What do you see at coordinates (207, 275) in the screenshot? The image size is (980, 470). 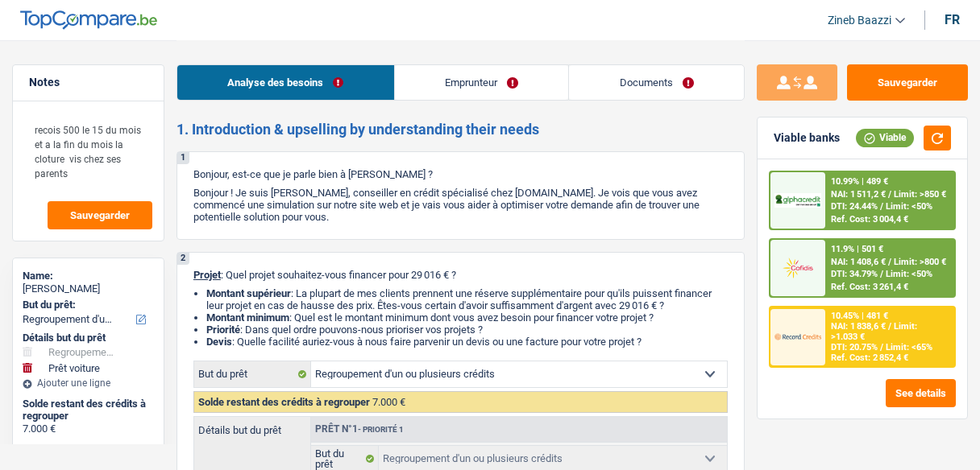 I see `span: Projet` at bounding box center [207, 275].